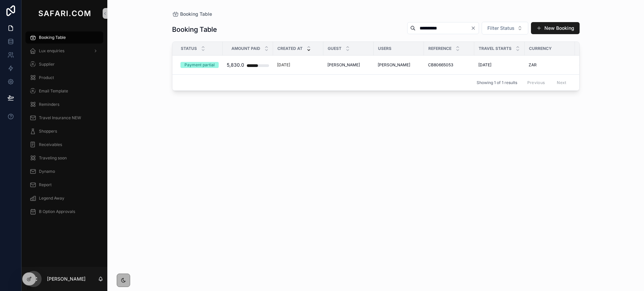 The image size is (644, 291). Describe the element at coordinates (46, 185) in the screenshot. I see `span: Report` at that location.